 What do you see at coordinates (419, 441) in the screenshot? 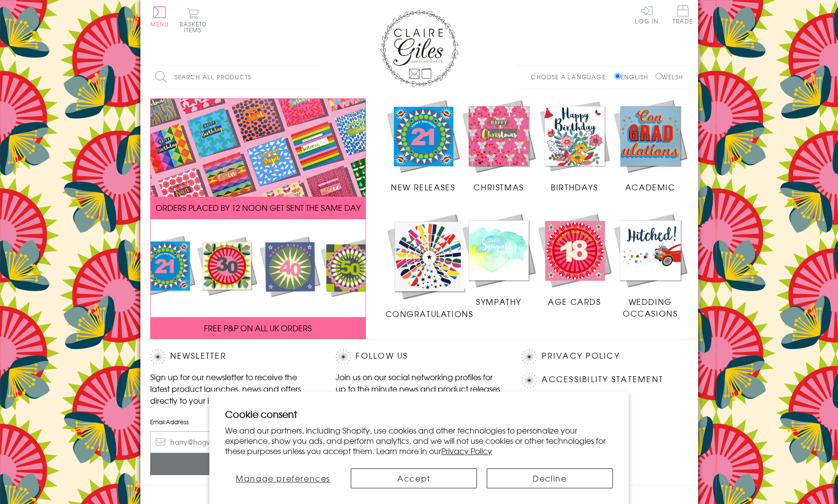
I see `p: We and our partners, including Shopify, use cookies and other technologies to personalize your ex...` at bounding box center [419, 441].